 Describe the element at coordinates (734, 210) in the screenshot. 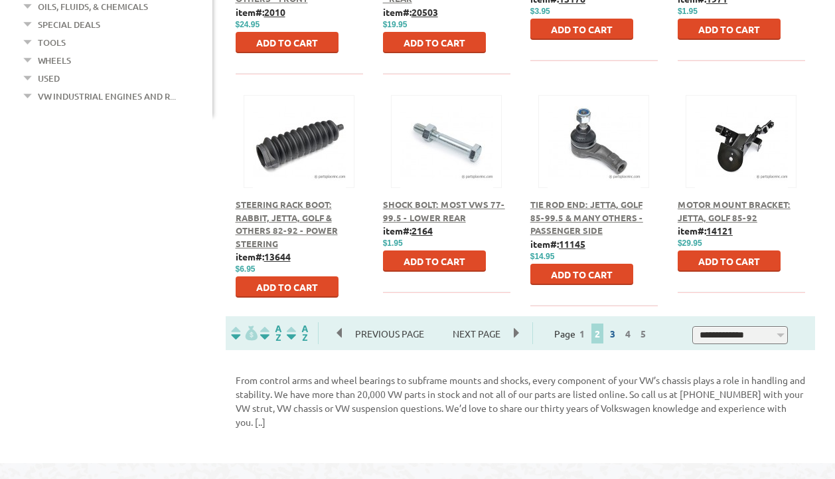

I see `span: Motor Mount Bracket: Jetta, Golf 85-92` at that location.